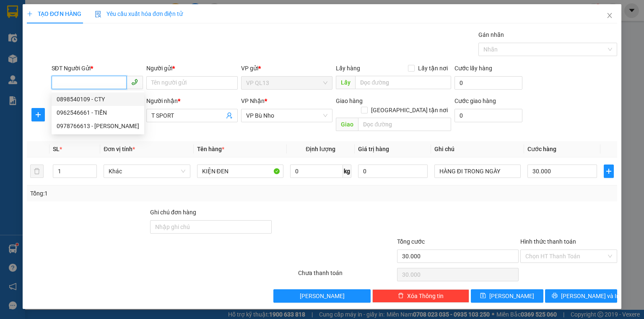  Describe the element at coordinates (229, 116) in the screenshot. I see `span: user-add` at that location.